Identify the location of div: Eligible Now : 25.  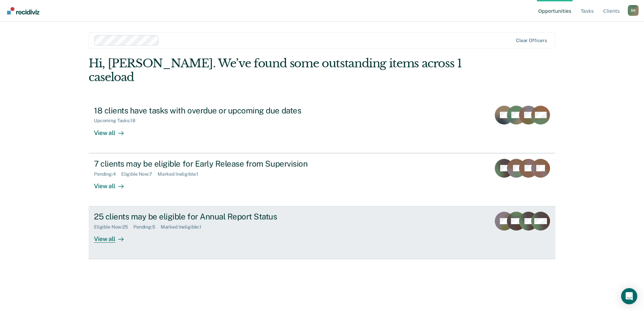
(114, 227).